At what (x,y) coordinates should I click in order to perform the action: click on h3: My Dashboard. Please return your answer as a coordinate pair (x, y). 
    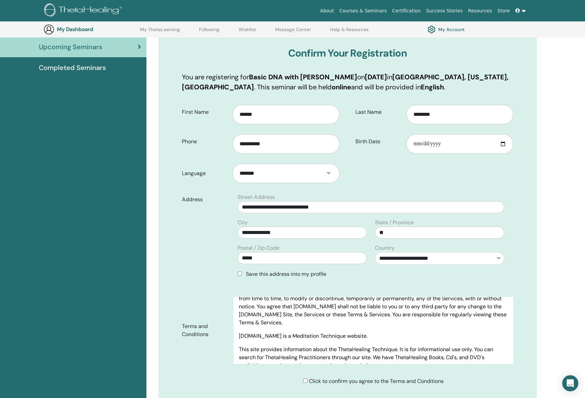
    Looking at the image, I should click on (90, 29).